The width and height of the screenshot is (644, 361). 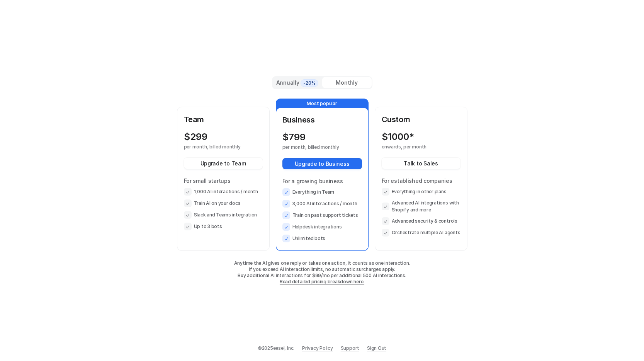 What do you see at coordinates (421, 192) in the screenshot?
I see `li: Everything in other plans` at bounding box center [421, 192].